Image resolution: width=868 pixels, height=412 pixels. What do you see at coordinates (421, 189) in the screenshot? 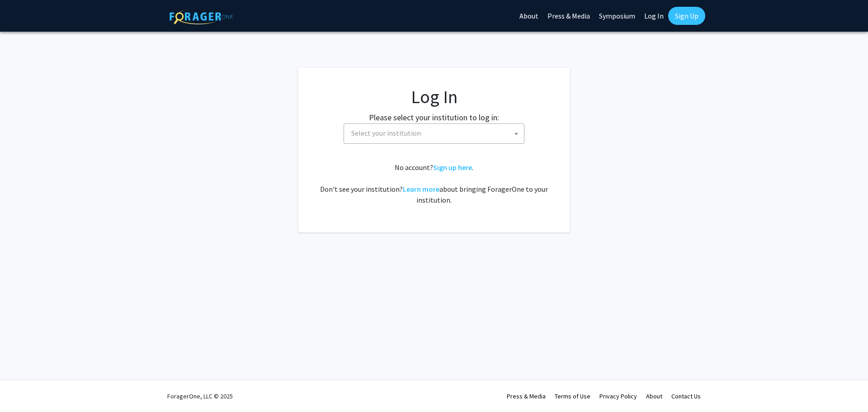
I see `a: Learn more about bringing ForagerOne to your institution` at bounding box center [421, 189].